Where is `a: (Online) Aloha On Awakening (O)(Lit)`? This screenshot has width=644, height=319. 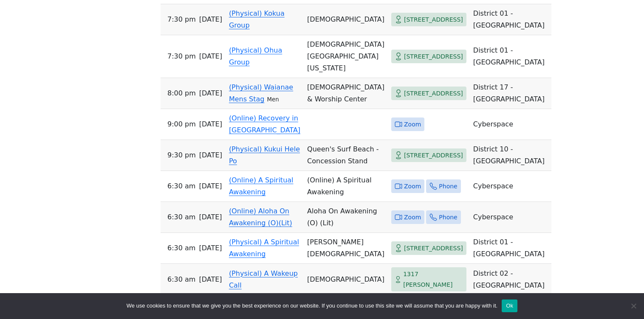 a: (Online) Aloha On Awakening (O)(Lit) is located at coordinates (260, 217).